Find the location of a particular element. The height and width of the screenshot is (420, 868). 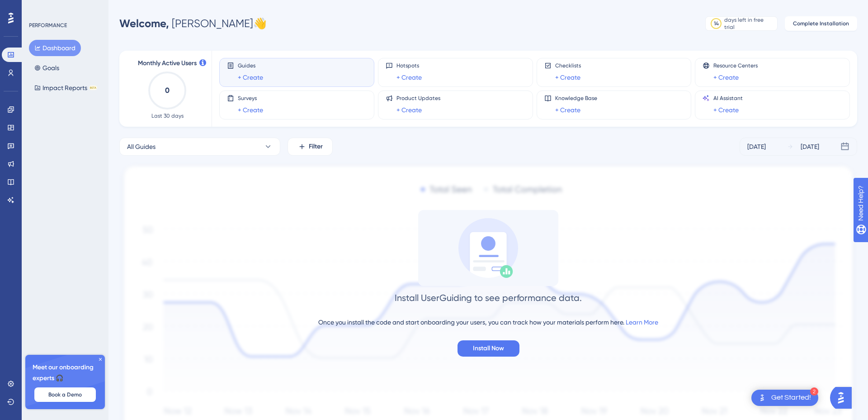

span: Product Updates is located at coordinates (418, 98).